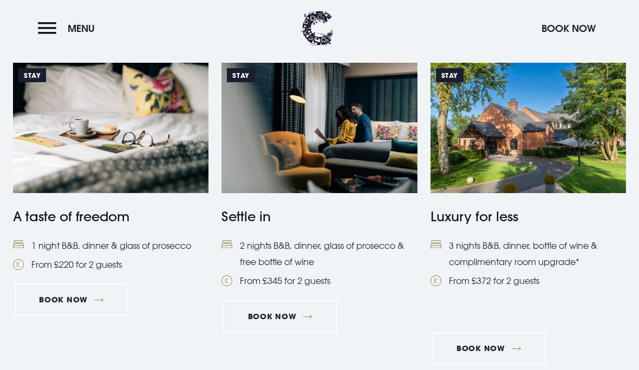 Image resolution: width=639 pixels, height=370 pixels. What do you see at coordinates (110, 128) in the screenshot?
I see `img: https://clandeboyelodge.s3-assets.com/offer-thumbnails/taste-of-freedom-special-offers-2025.png` at bounding box center [110, 128].